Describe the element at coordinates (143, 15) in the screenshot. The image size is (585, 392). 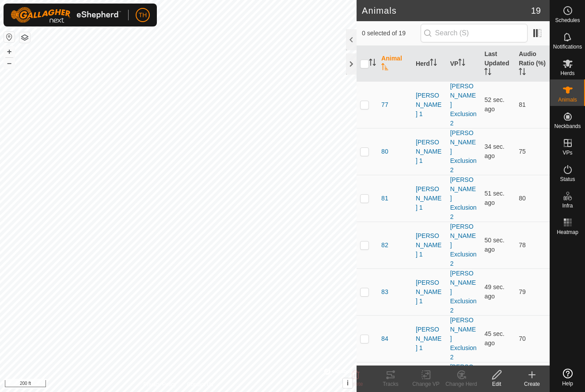
I see `span: TH` at that location.